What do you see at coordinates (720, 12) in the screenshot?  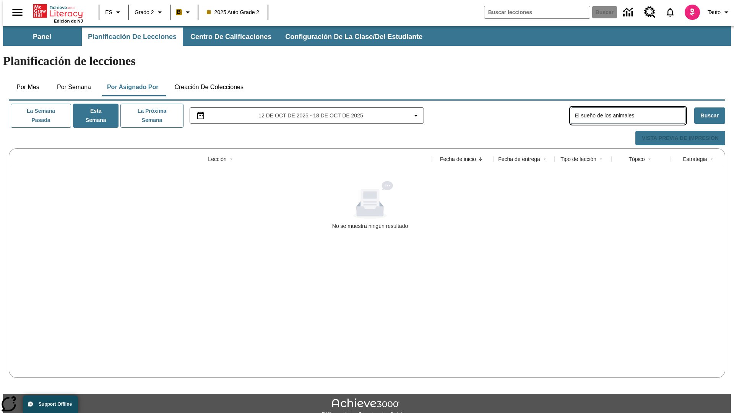 I see `button: Perfil/Configuración` at bounding box center [720, 12].